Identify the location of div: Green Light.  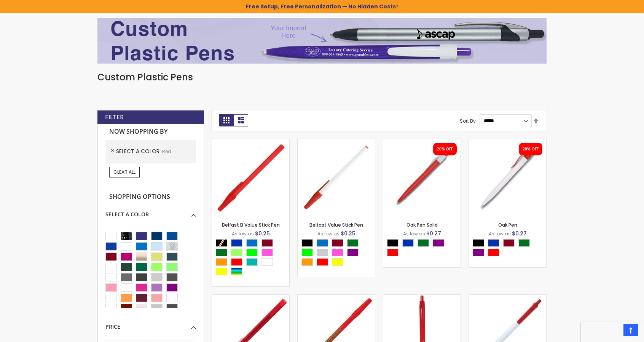
(237, 252).